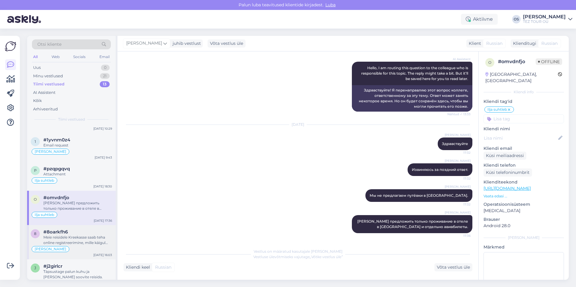 The image size is (576, 287). I want to click on p: Kliendi telefon, so click(524, 165).